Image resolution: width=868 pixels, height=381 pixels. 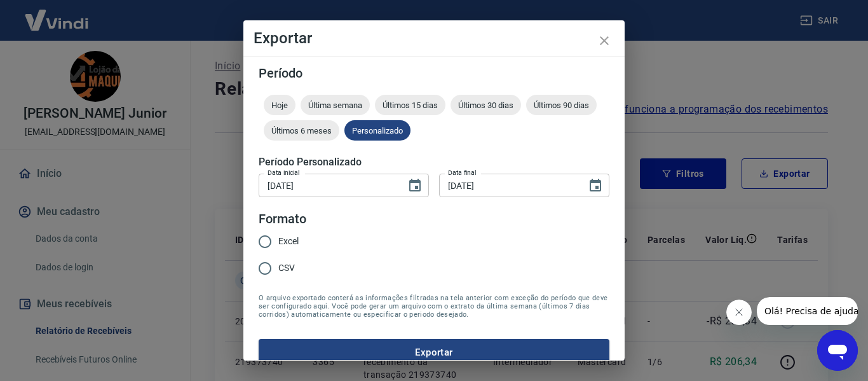 I want to click on span: Olá! Precisa de ajuda?, so click(x=57, y=14).